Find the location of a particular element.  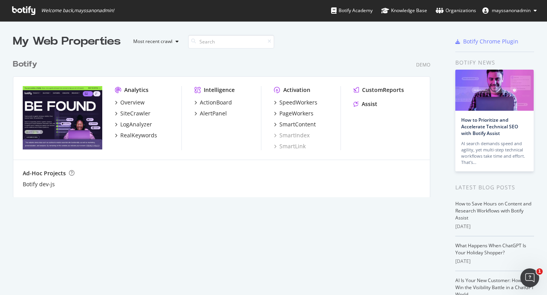

div: Demo is located at coordinates (423, 65).